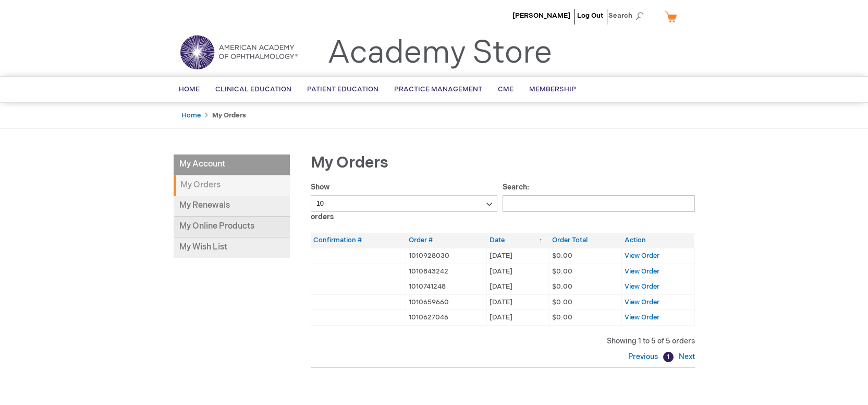  What do you see at coordinates (585, 240) in the screenshot?
I see `th: Order Total: activate to sort column ascending` at bounding box center [585, 240].